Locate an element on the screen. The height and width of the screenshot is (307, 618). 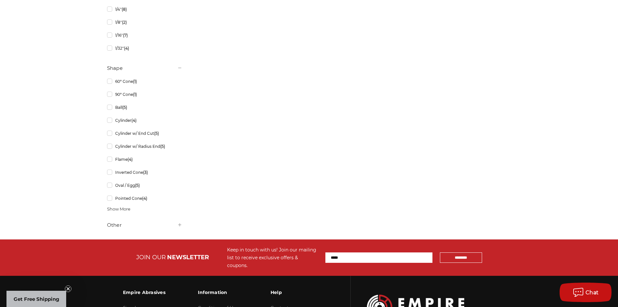
button: Close teaser is located at coordinates (68, 289).